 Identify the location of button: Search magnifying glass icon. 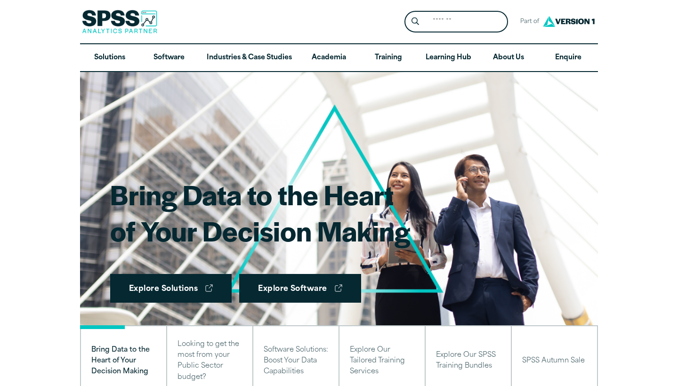
(415, 22).